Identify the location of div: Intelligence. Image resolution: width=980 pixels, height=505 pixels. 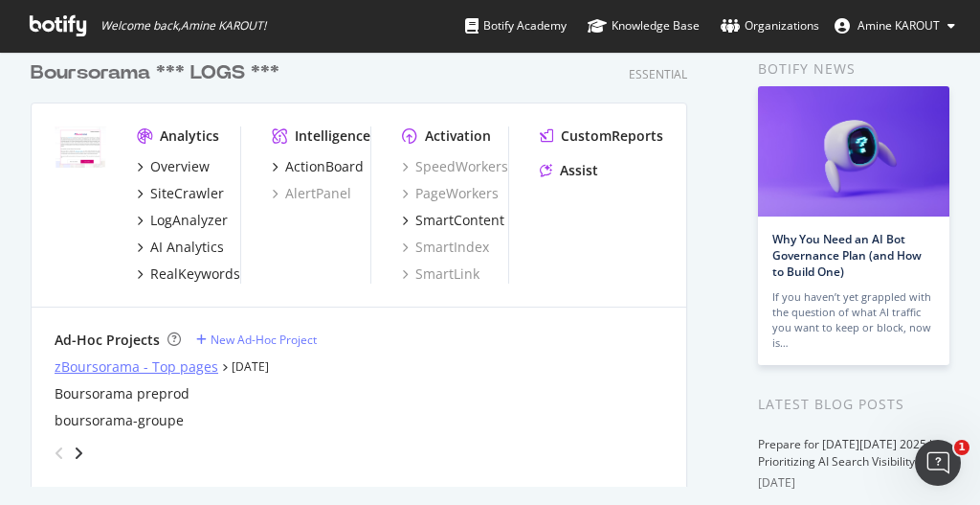
(332, 136).